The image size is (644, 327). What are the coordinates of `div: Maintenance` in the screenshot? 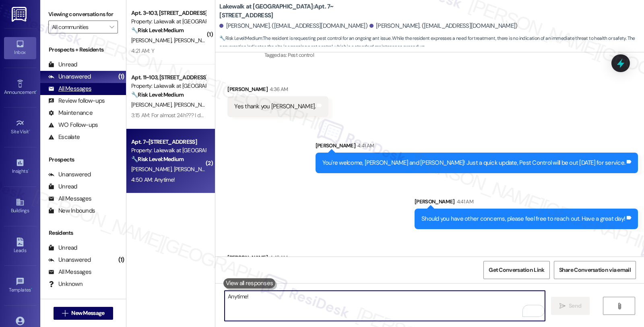 It's located at (70, 113).